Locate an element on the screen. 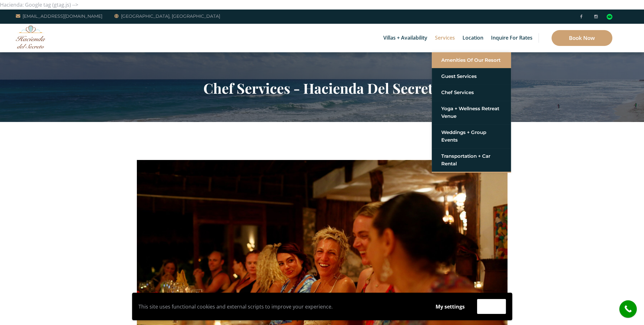  a: call is located at coordinates (628, 309).